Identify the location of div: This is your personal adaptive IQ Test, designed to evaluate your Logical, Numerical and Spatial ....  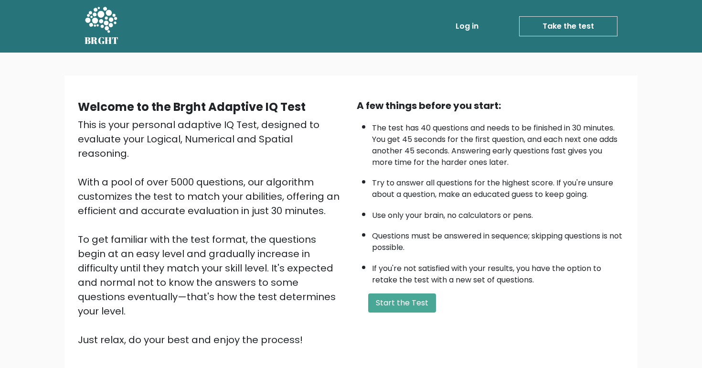
(212, 232).